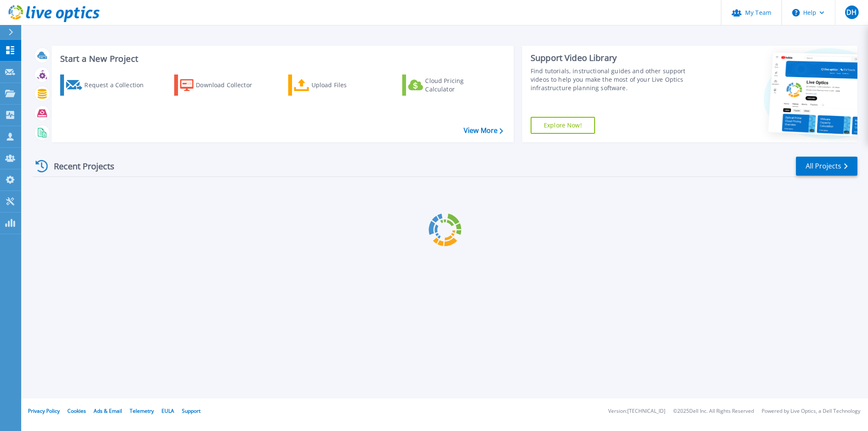 This screenshot has width=868, height=431. Describe the element at coordinates (118, 85) in the screenshot. I see `div: Request a Collection` at that location.